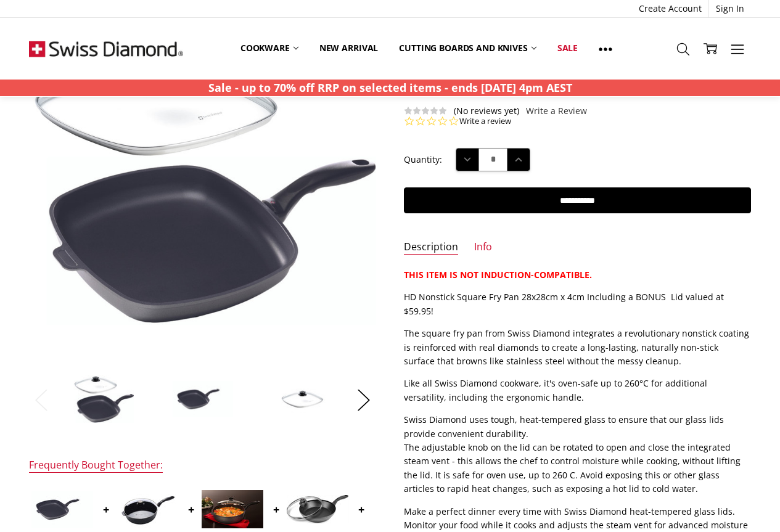 The height and width of the screenshot is (532, 780). Describe the element at coordinates (577, 390) in the screenshot. I see `p: Like all Swiss Diamond cookware, it's oven-safe up to 260°C for additional versatility, including...` at that location.